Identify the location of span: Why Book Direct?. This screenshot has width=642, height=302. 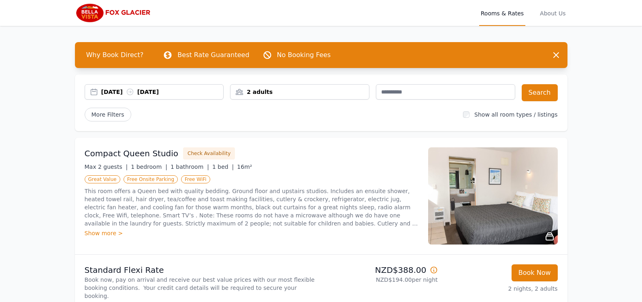
(115, 55).